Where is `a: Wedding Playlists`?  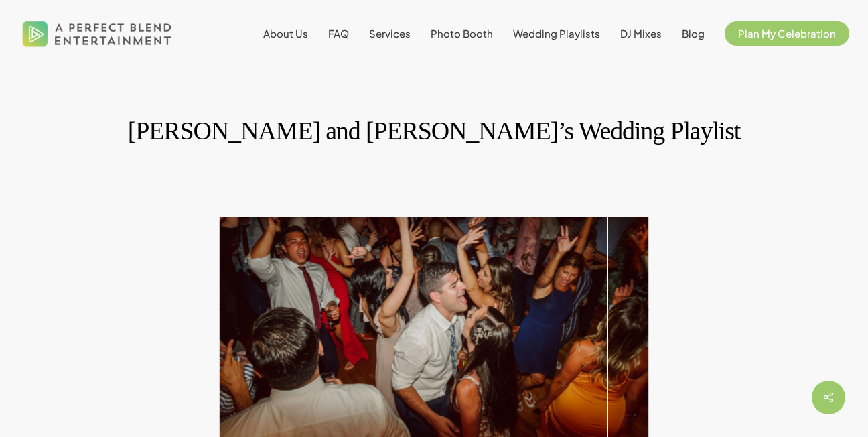 a: Wedding Playlists is located at coordinates (557, 33).